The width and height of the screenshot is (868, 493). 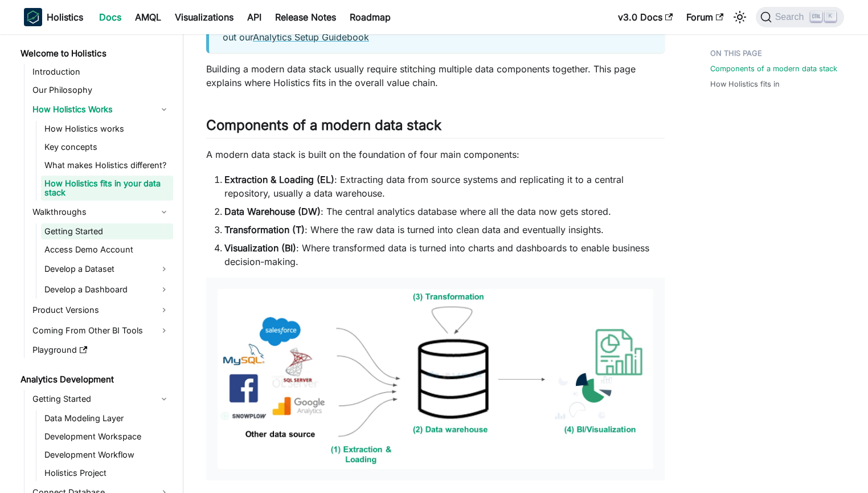 What do you see at coordinates (107, 418) in the screenshot?
I see `a: Data Modeling Layer` at bounding box center [107, 418].